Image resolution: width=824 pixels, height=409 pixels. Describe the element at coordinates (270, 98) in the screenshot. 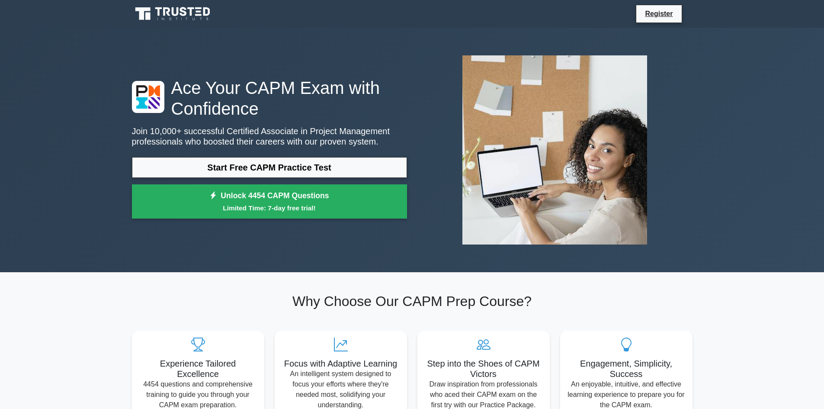

I see `h1: Ace Your CAPM Exam with Confidence` at that location.